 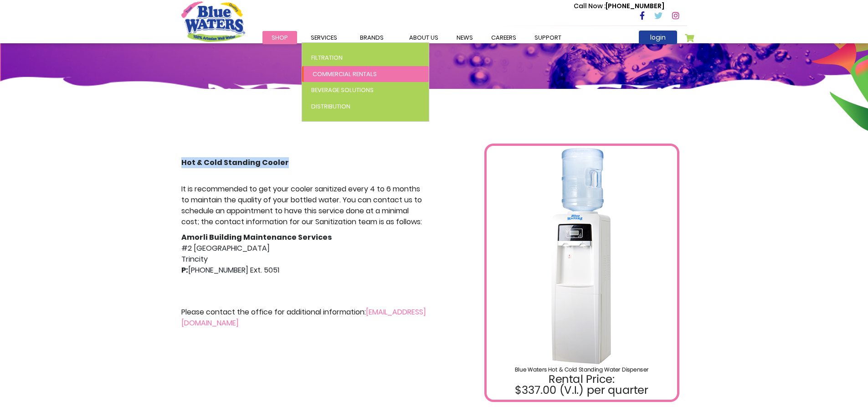 What do you see at coordinates (324, 37) in the screenshot?
I see `span: Services` at bounding box center [324, 37].